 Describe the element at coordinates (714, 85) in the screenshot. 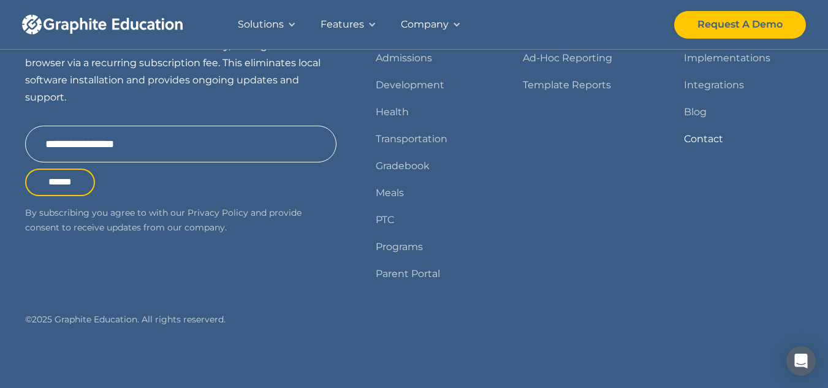

I see `a: Integrations` at that location.